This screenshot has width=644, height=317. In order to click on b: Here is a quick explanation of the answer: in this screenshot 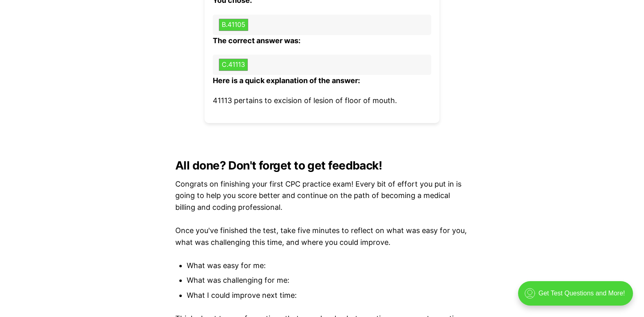, I will do `click(286, 81)`.